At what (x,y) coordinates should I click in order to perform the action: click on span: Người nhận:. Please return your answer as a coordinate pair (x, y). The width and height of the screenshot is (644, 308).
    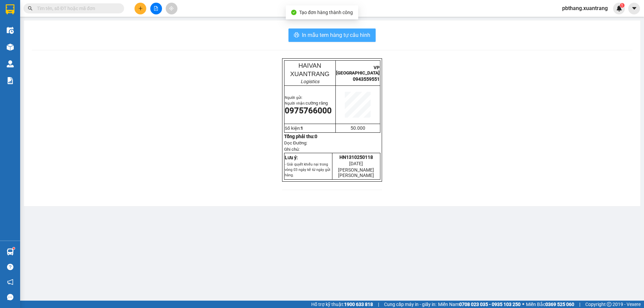
    Looking at the image, I should click on (306, 103).